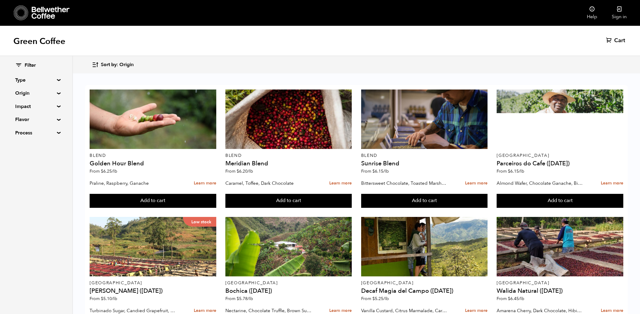 Image resolution: width=640 pixels, height=314 pixels. I want to click on p: Low stock, so click(200, 222).